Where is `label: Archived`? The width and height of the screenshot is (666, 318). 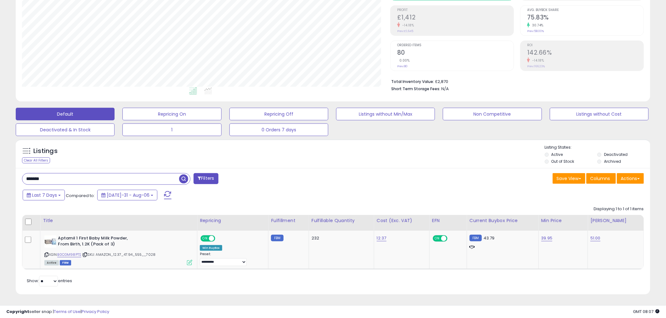
label: Archived is located at coordinates (612, 161).